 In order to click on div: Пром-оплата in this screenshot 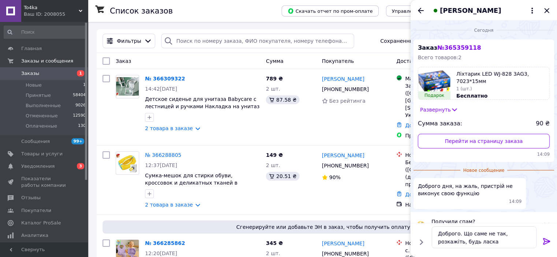, I will do `click(442, 136)`.